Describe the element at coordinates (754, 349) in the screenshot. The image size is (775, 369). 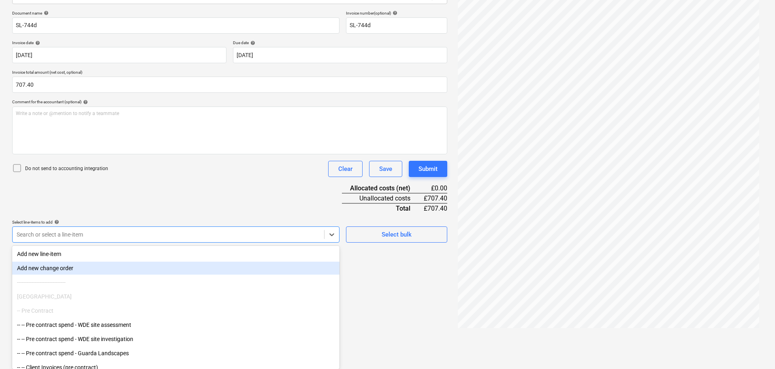
I see `div: Chat Widget` at that location.